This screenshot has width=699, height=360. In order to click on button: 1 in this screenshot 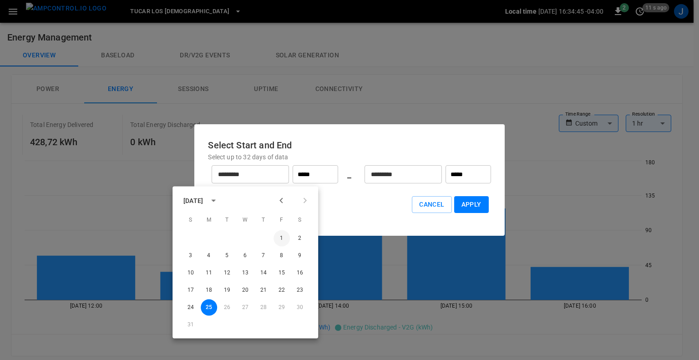, I will do `click(282, 239)`.